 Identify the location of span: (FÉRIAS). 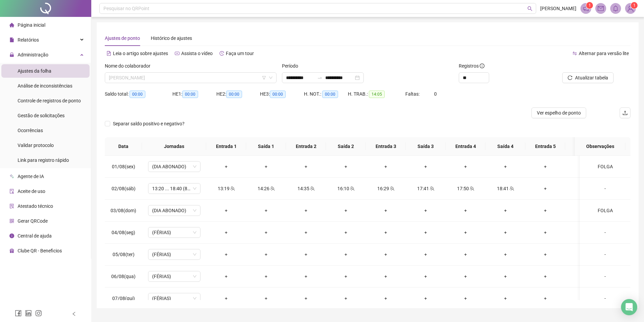
(174, 298).